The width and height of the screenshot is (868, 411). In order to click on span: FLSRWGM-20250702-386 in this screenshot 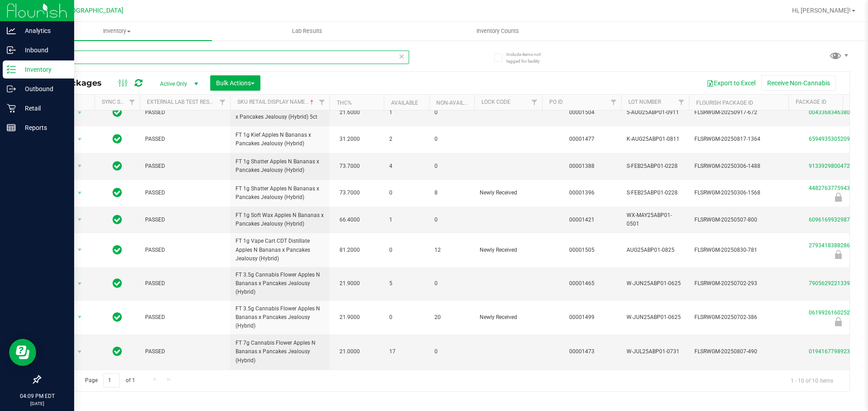, I will do `click(738, 317)`.